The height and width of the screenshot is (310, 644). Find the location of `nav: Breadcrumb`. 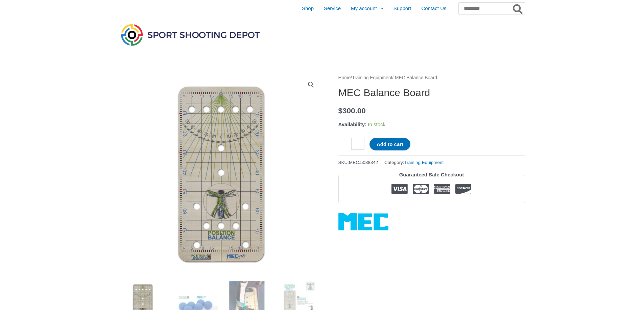

nav: Breadcrumb is located at coordinates (432, 78).